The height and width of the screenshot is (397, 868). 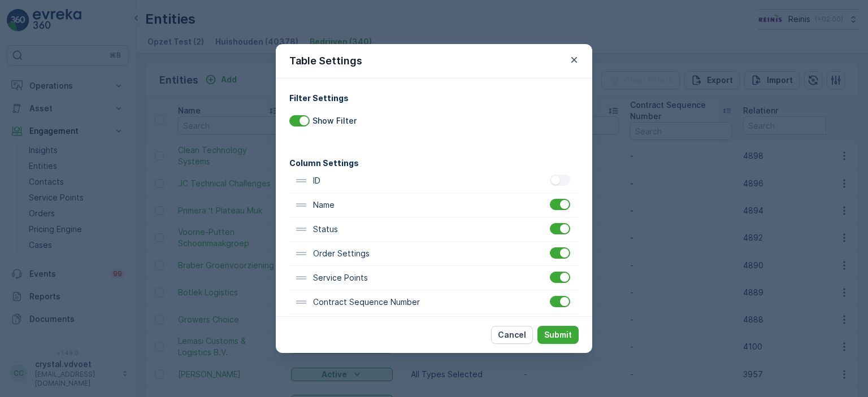 I want to click on div: Service Points, so click(x=434, y=278).